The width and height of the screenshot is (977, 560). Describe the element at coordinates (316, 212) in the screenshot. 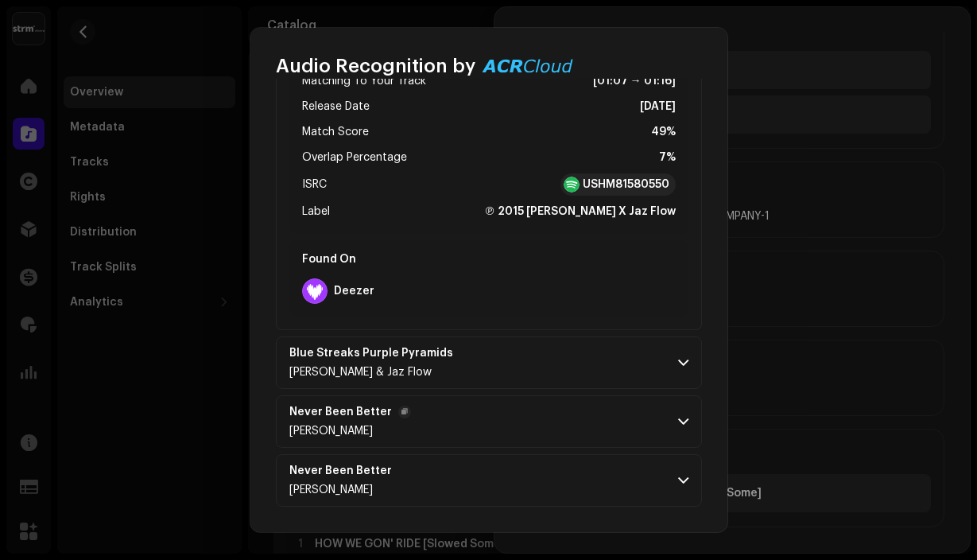

I see `span: Label` at that location.